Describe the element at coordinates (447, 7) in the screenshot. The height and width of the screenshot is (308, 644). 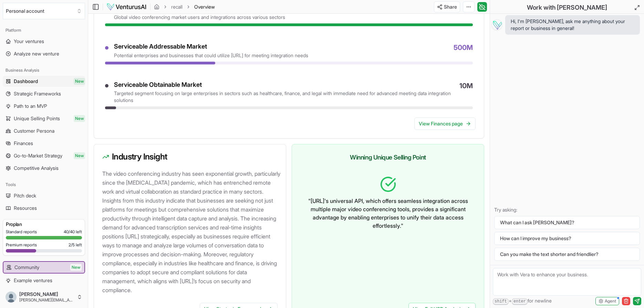
I see `button: Share` at that location.